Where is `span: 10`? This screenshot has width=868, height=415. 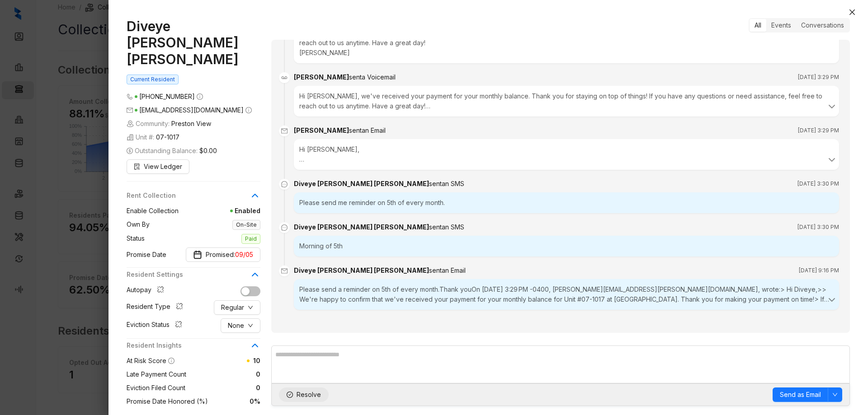
span: 10 is located at coordinates (257, 360).